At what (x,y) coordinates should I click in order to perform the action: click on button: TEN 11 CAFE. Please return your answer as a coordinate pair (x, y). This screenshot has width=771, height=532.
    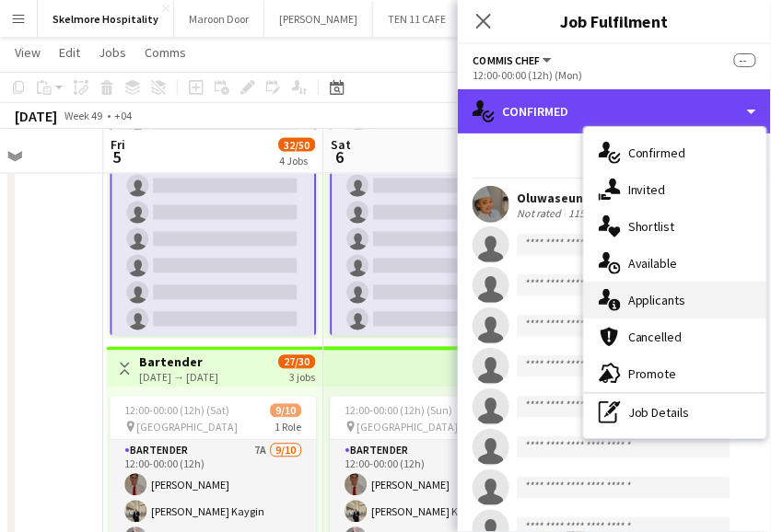
    Looking at the image, I should click on (418, 18).